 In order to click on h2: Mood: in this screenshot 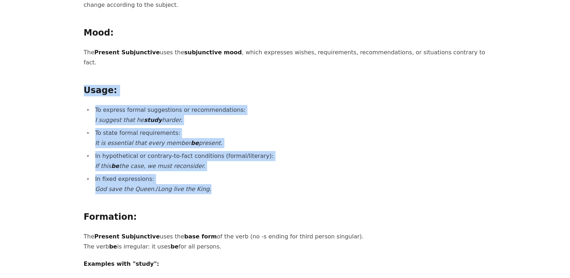, I will do `click(285, 33)`.